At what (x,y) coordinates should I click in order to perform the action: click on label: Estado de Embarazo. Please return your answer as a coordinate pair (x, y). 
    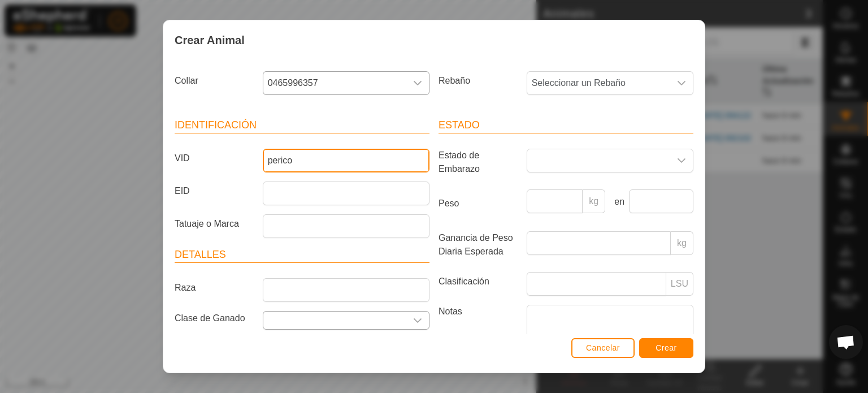
    Looking at the image, I should click on (478, 162).